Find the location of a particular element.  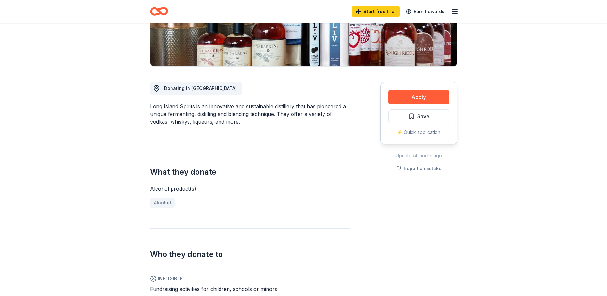

a: Earn Rewards is located at coordinates (425, 12).